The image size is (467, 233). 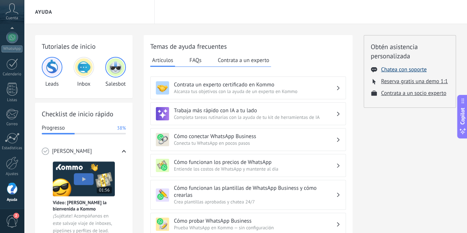 I want to click on div: Ayuda, so click(x=12, y=200).